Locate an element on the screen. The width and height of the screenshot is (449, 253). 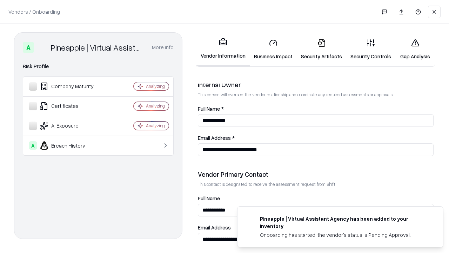
label: Email Address * is located at coordinates (316, 138).